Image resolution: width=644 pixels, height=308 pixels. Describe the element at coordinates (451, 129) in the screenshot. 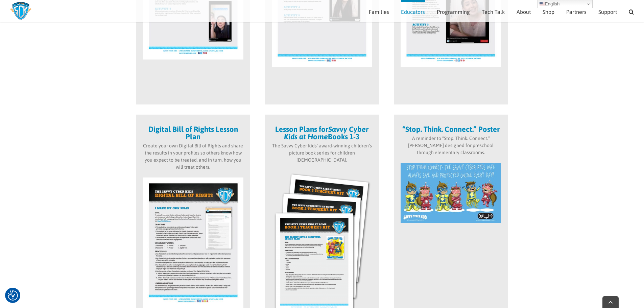

I see `strong: “Stop. Think. Connect.” Poster` at that location.